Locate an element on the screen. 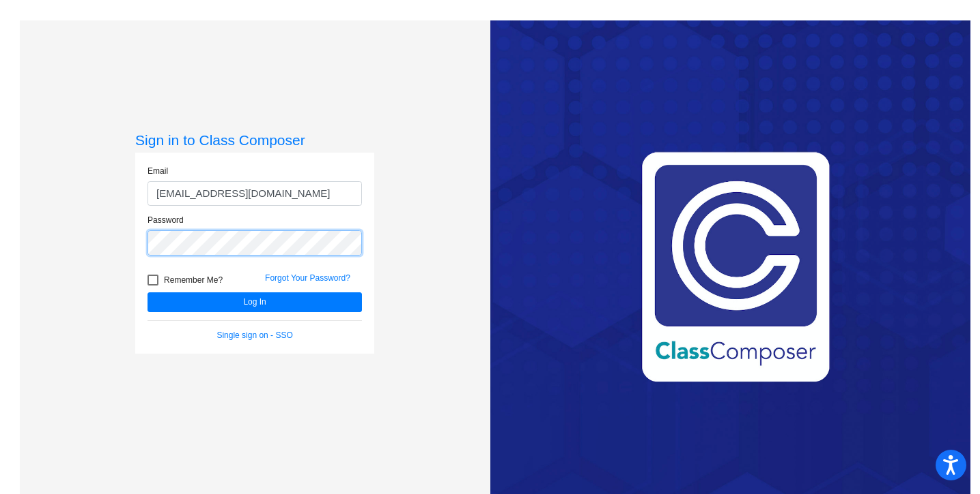 The width and height of the screenshot is (980, 494). label: Password is located at coordinates (165, 220).